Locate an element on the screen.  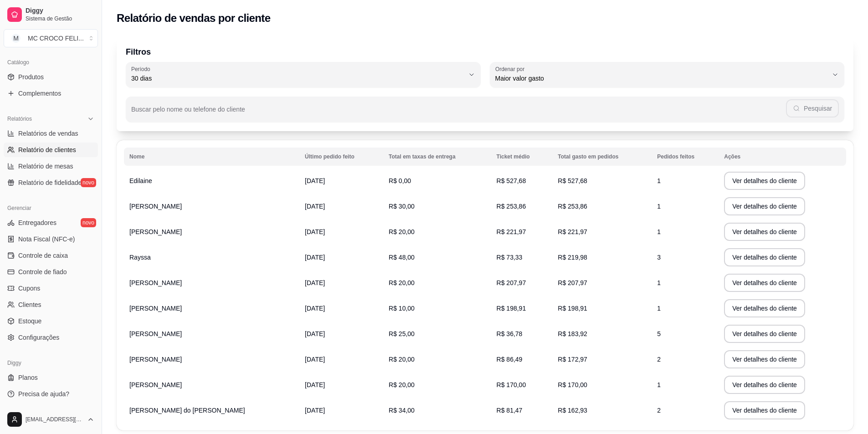
a: Produtos is located at coordinates (51, 77).